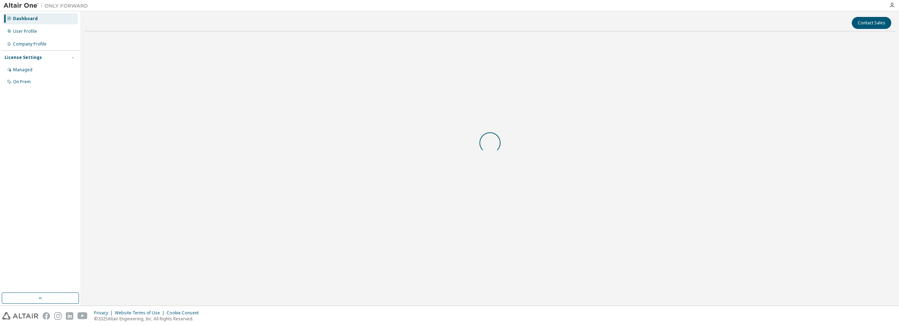  What do you see at coordinates (25, 19) in the screenshot?
I see `div: Dashboard` at bounding box center [25, 19].